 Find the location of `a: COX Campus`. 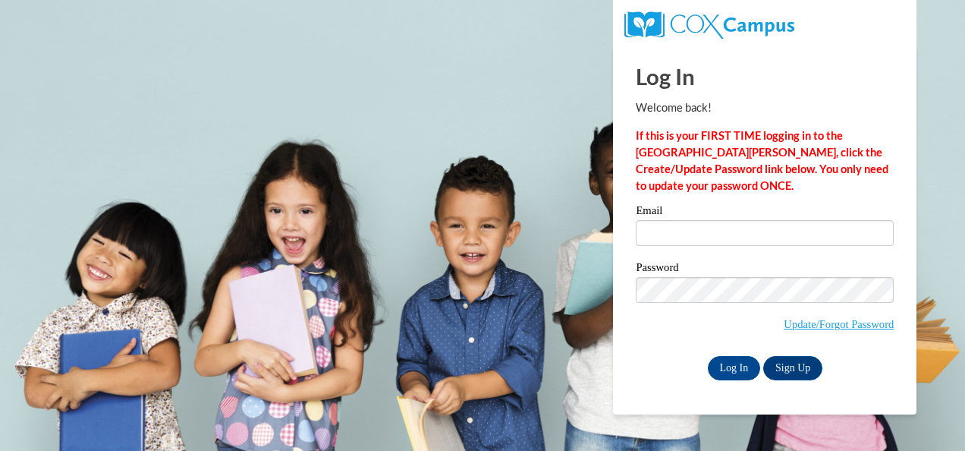

a: COX Campus is located at coordinates (709, 24).